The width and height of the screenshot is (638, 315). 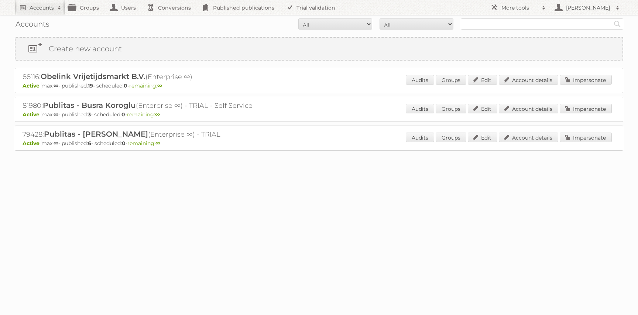 I want to click on strong: 19, so click(x=90, y=86).